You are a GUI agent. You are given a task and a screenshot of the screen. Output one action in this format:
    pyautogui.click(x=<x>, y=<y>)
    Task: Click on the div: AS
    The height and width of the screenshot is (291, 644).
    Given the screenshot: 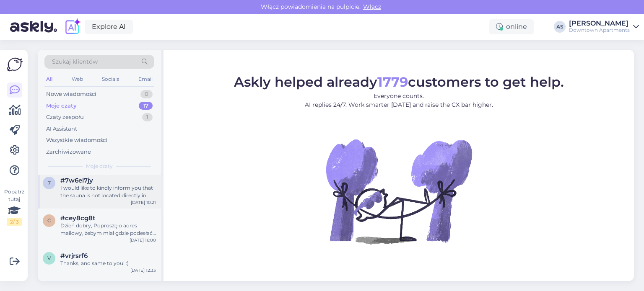 What is the action you would take?
    pyautogui.click(x=559, y=27)
    